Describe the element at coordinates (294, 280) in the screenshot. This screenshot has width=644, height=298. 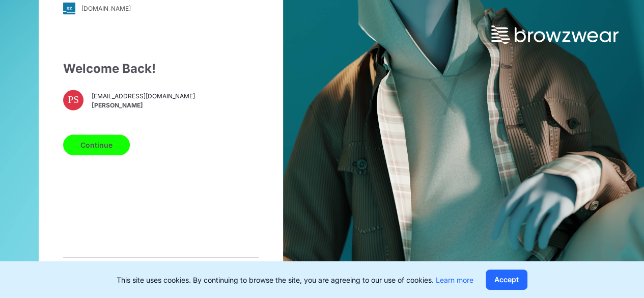
I see `p: This site uses cookies. By continuing to browse the site, you are agreeing to our use of cookies.` at that location.